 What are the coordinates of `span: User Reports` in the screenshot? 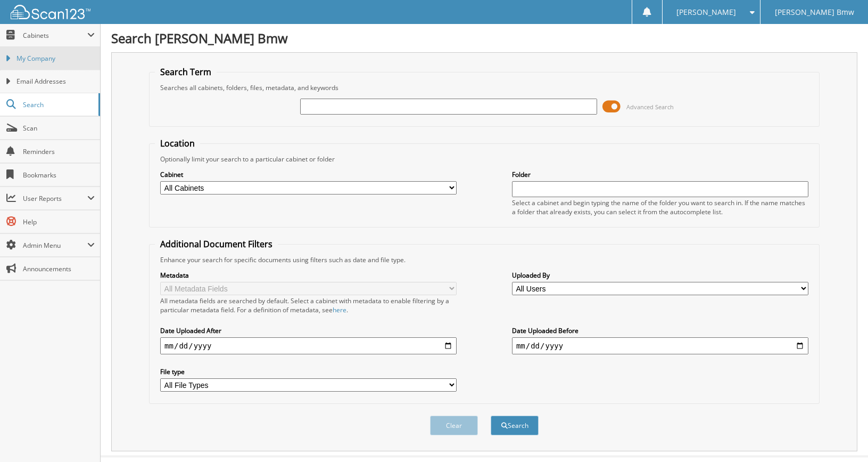 It's located at (55, 198).